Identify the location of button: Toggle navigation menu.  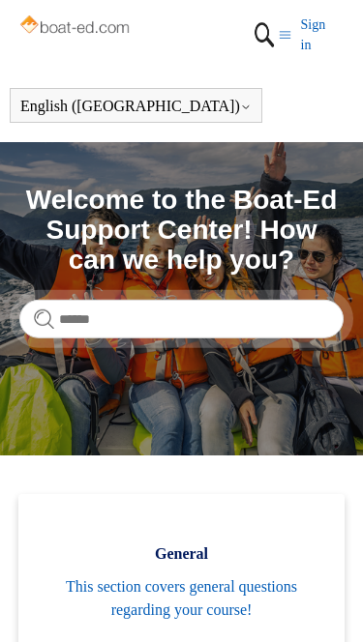
(284, 35).